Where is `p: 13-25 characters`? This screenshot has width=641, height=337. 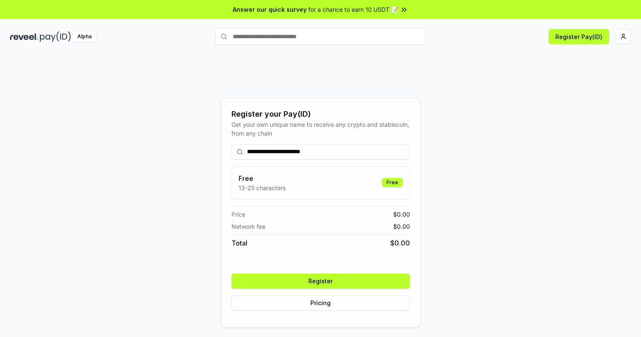
p: 13-25 characters is located at coordinates (262, 188).